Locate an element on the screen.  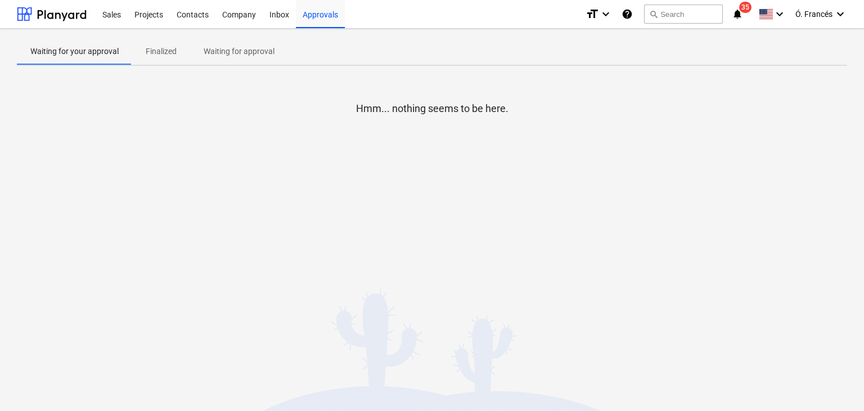
p: Finalized is located at coordinates (161, 51).